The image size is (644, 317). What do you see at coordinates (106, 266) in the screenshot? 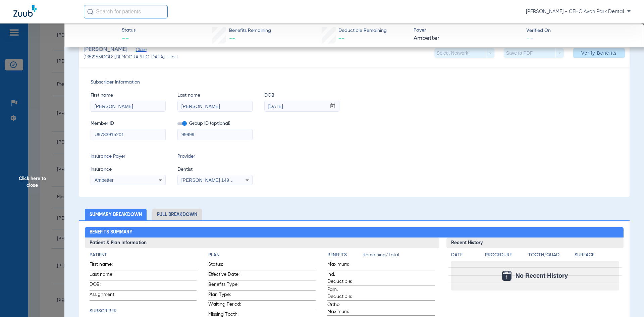
I see `span: First name:` at bounding box center [106, 266].